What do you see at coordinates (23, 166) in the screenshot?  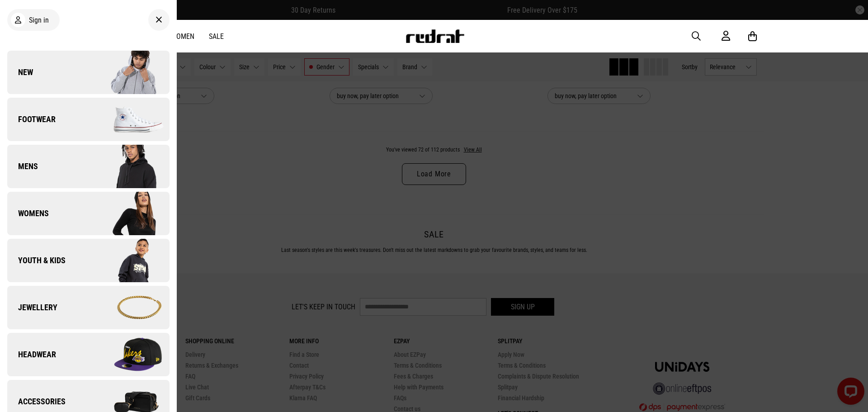 I see `span: Mens` at bounding box center [23, 166].